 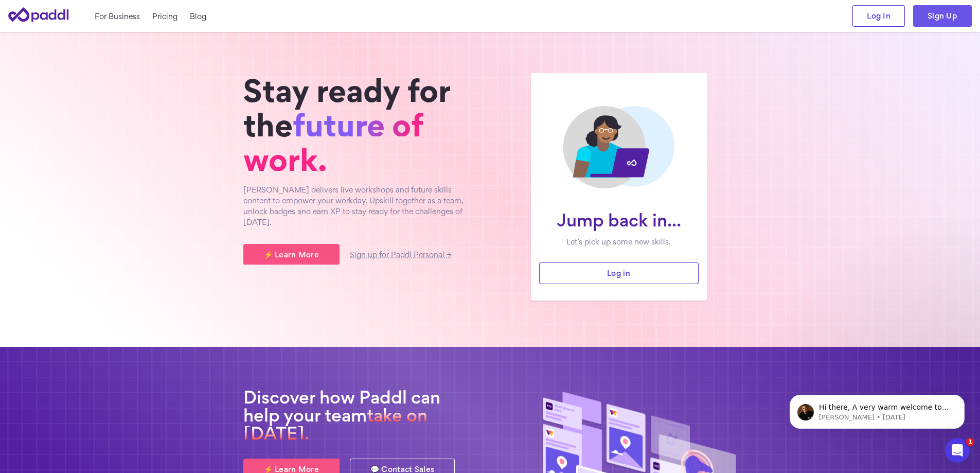 What do you see at coordinates (333, 142) in the screenshot?
I see `span: future of work.` at bounding box center [333, 142].